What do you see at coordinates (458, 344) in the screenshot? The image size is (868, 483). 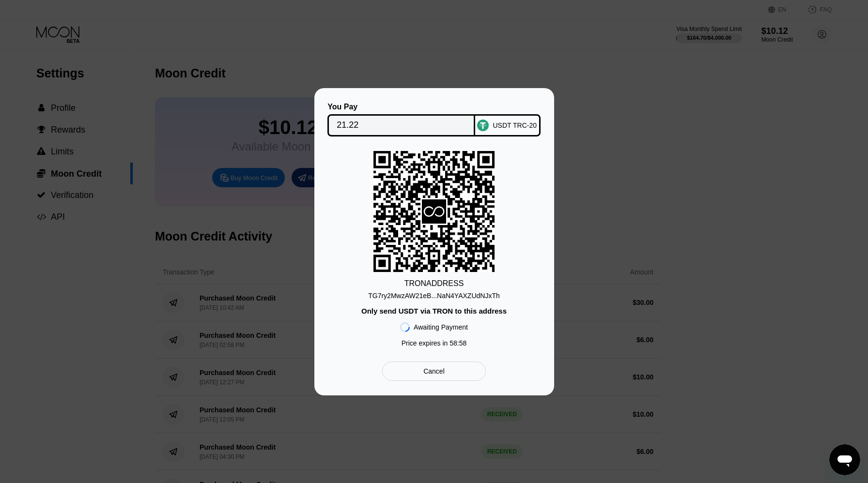 I see `span: 58 : 58` at bounding box center [458, 344].